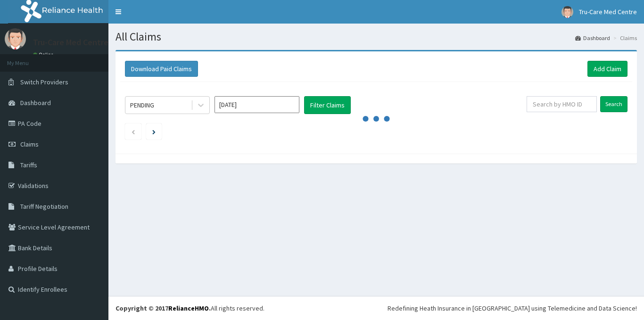 The width and height of the screenshot is (644, 320). What do you see at coordinates (142, 105) in the screenshot?
I see `div: PENDING` at bounding box center [142, 105].